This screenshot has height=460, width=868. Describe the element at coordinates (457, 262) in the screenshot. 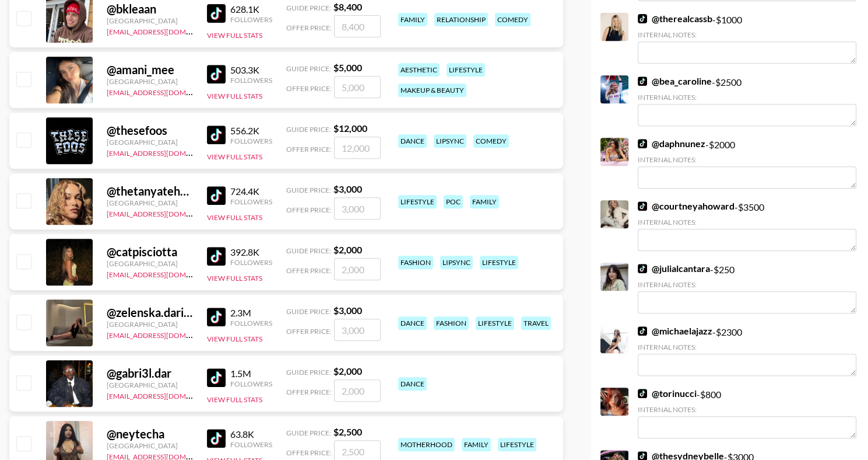

I see `div: lipsync` at that location.